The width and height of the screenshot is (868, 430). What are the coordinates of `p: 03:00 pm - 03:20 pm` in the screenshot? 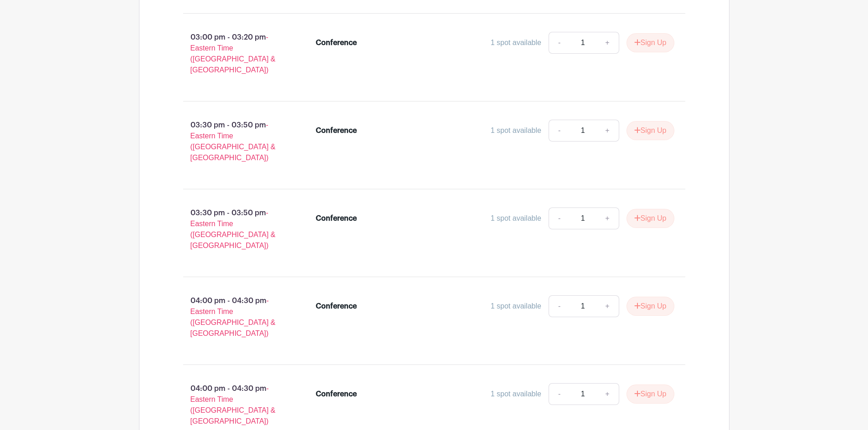 It's located at (235, 53).